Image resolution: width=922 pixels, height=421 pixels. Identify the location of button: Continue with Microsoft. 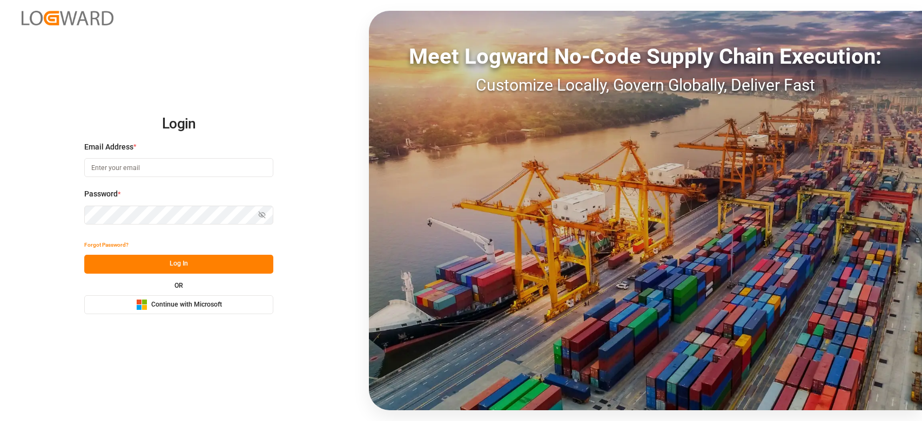
(179, 305).